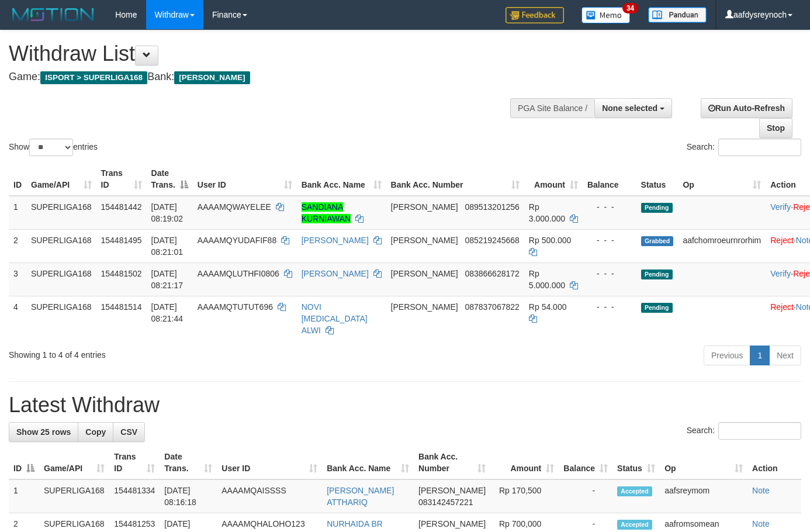 The width and height of the screenshot is (810, 532). I want to click on span: Copy 087837067822 to clipboard, so click(492, 307).